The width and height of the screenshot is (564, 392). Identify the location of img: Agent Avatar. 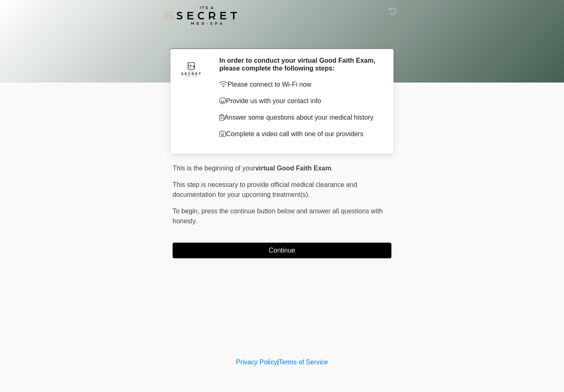
(191, 69).